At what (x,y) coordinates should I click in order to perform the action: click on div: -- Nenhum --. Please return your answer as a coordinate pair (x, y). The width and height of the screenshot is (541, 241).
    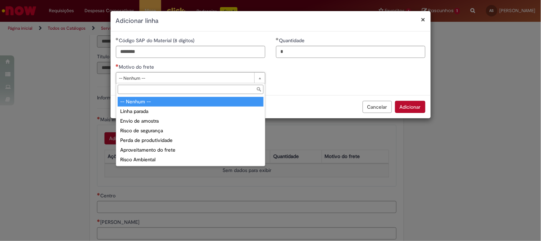
    Looking at the image, I should click on (191, 101).